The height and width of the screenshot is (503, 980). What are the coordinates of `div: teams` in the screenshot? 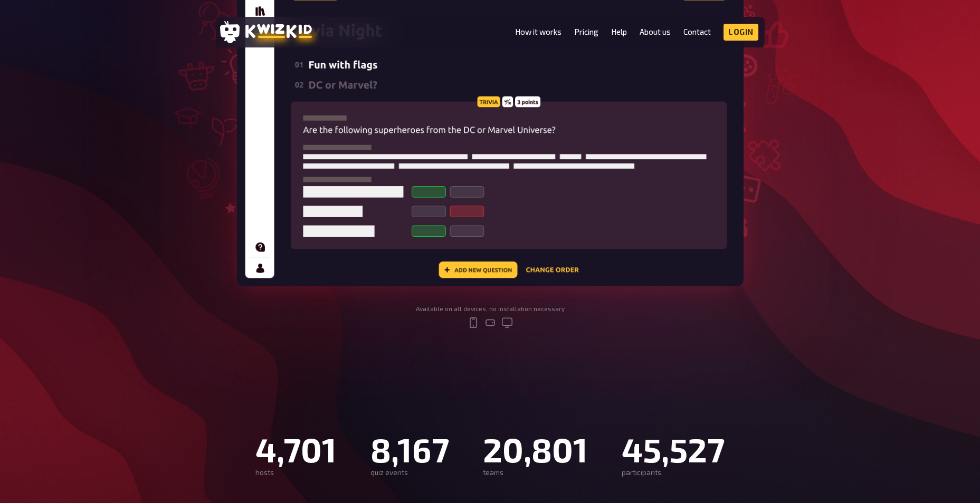 It's located at (535, 473).